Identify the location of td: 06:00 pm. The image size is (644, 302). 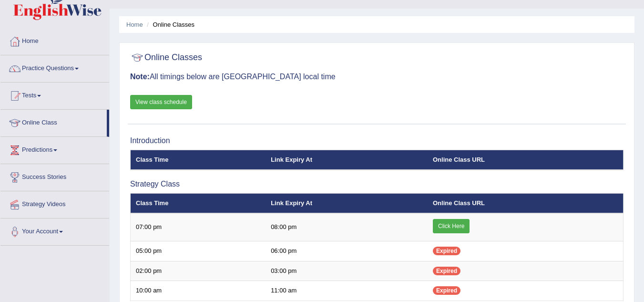
(347, 252).